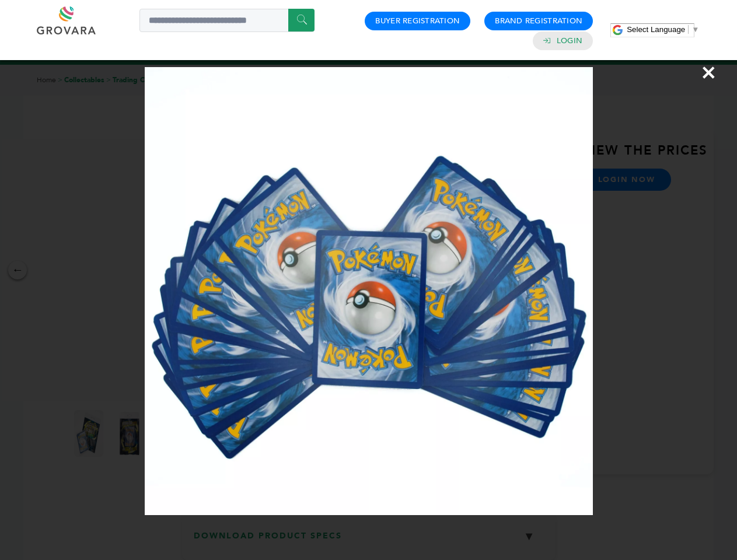 This screenshot has height=560, width=737. Describe the element at coordinates (656, 29) in the screenshot. I see `span: Select Language` at that location.